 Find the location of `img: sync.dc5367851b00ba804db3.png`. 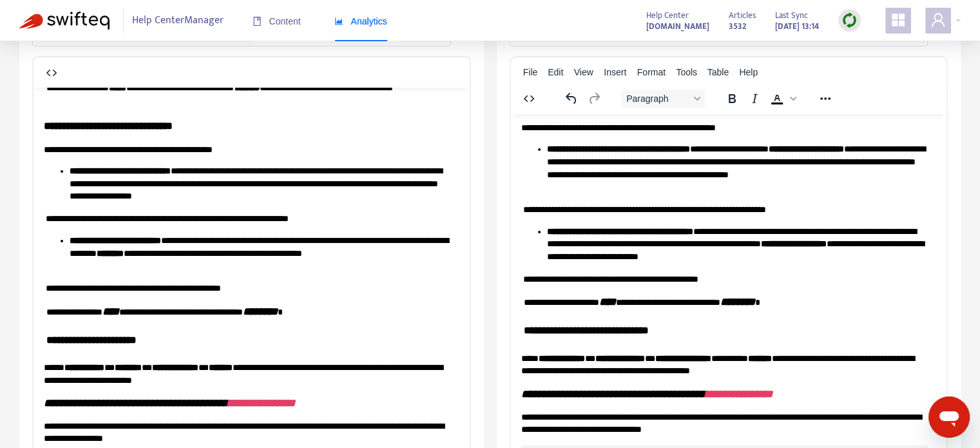

img: sync.dc5367851b00ba804db3.png is located at coordinates (849, 20).